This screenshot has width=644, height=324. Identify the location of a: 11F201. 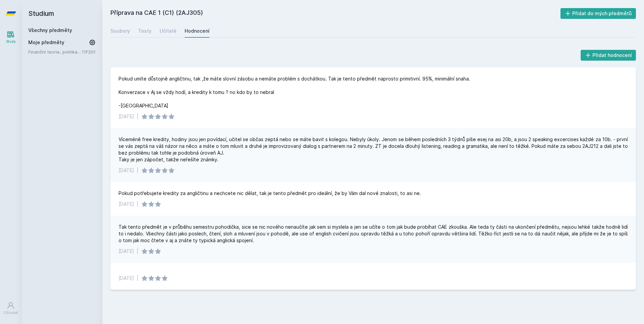
(89, 52).